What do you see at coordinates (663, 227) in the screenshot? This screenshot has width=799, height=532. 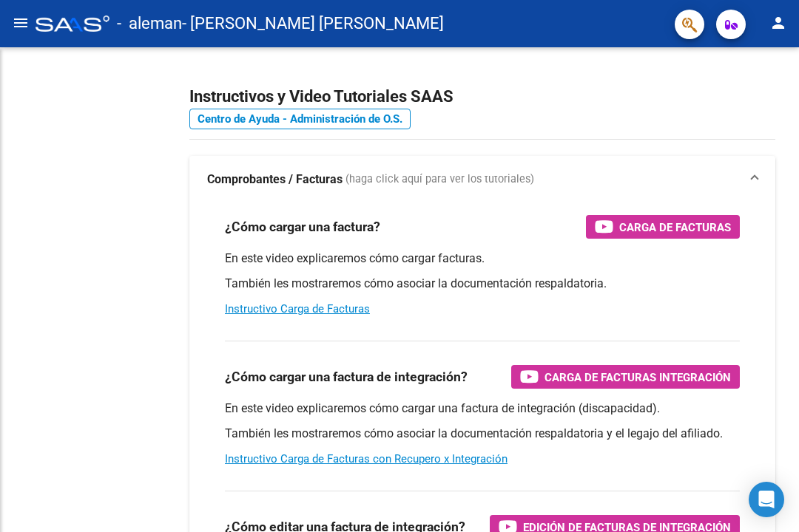 I see `button: Carga de Facturas` at bounding box center [663, 227].